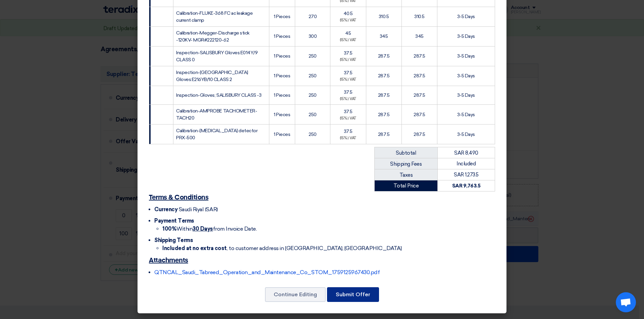 This screenshot has height=319, width=644. I want to click on font: Terms & Conditions, so click(178, 197).